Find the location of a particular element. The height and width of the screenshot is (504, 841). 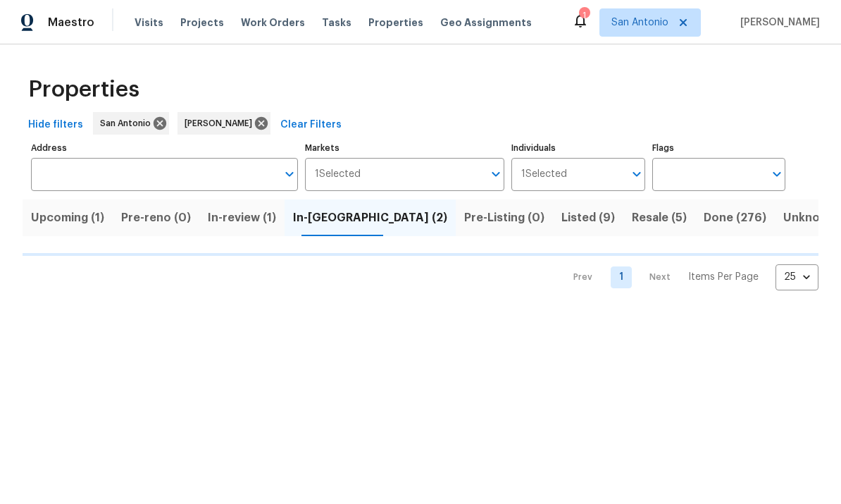

div: San Antonio is located at coordinates (131, 123).